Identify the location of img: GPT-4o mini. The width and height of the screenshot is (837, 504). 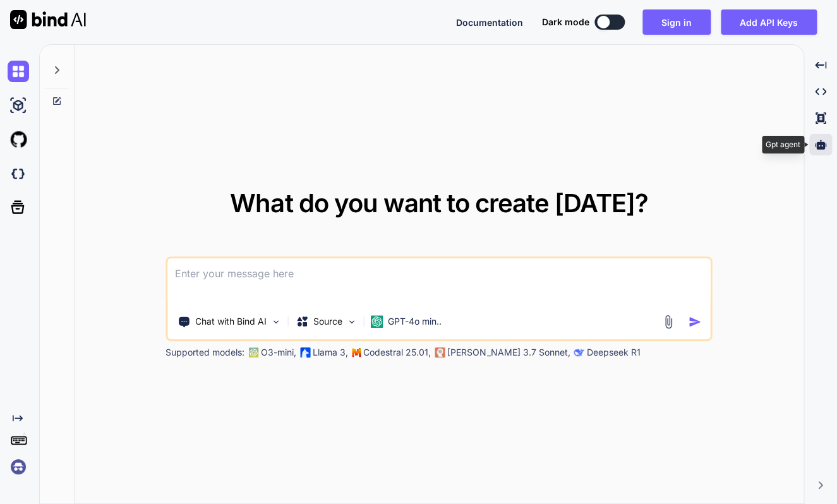
(377, 322).